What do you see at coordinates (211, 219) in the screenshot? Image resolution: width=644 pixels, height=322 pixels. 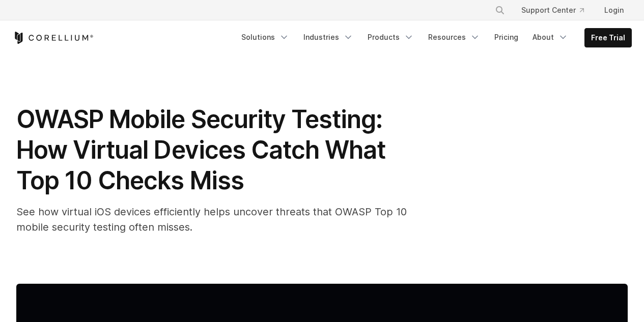 I see `span: See how virtual iOS devices efficiently helps uncover threats that OWASP Top 10 mobile security t...` at bounding box center [211, 219].